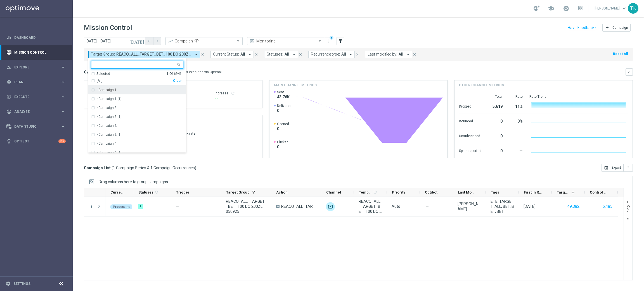 This screenshot has width=644, height=291. What do you see at coordinates (204, 41) in the screenshot?
I see `ng-select: Campaign KPI` at bounding box center [204, 41].